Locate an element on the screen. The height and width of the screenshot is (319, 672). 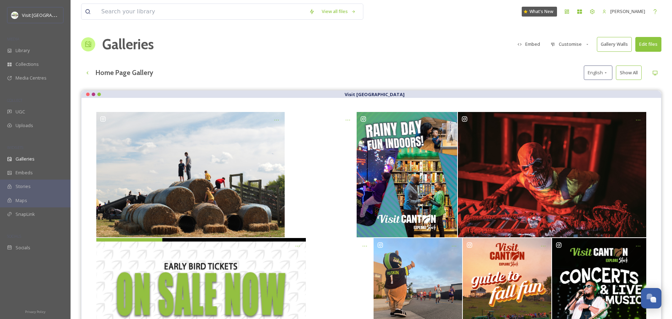
span: WIDGETS is located at coordinates (15, 147).